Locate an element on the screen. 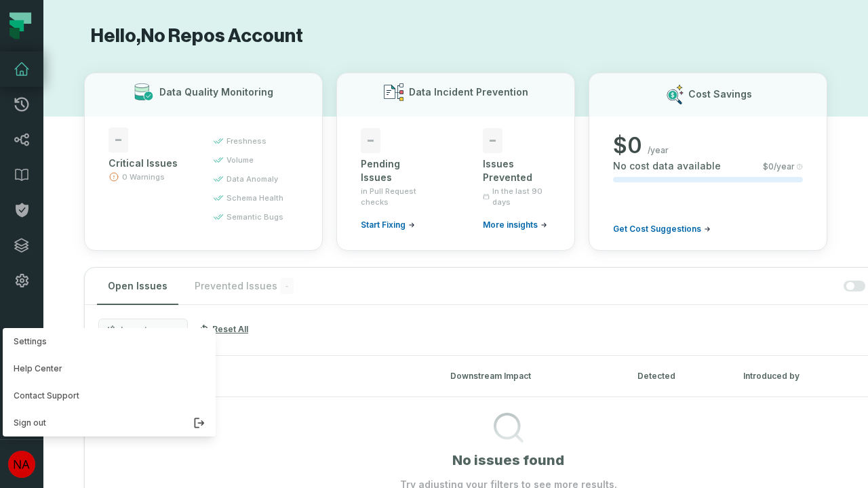 This screenshot has height=488, width=868. img: avatar of No Repos Account is located at coordinates (22, 464).